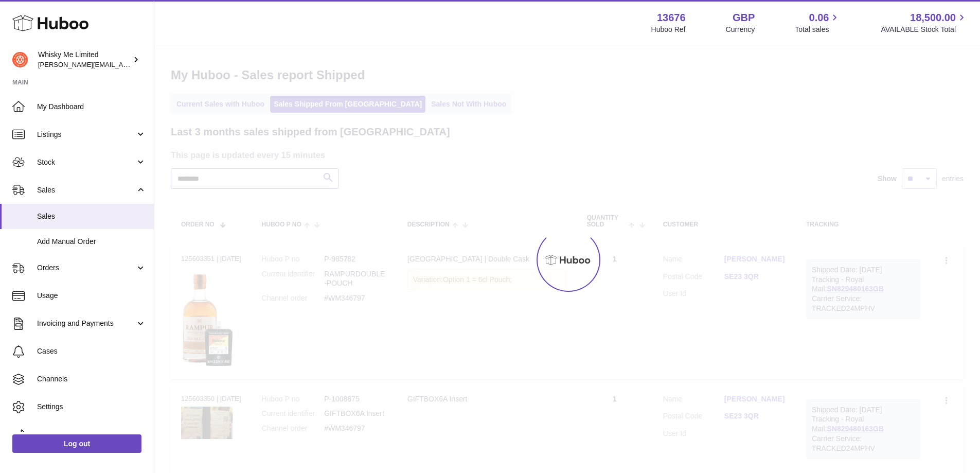 This screenshot has height=473, width=980. I want to click on span: Add Manual Order, so click(92, 242).